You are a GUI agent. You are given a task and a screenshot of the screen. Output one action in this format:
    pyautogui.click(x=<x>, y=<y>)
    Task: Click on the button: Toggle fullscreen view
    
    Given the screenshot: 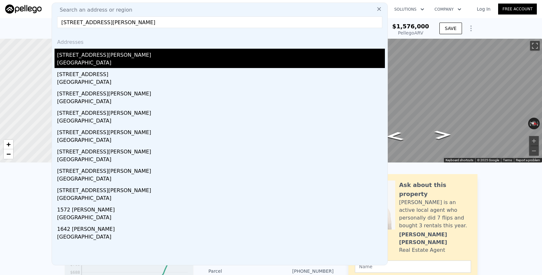 What is the action you would take?
    pyautogui.click(x=535, y=46)
    